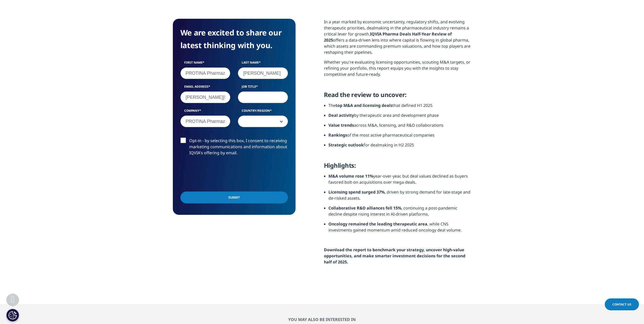 This screenshot has height=324, width=644. What do you see at coordinates (400, 117) in the screenshot?
I see `li: by therapeutic area and development phase` at bounding box center [400, 117].